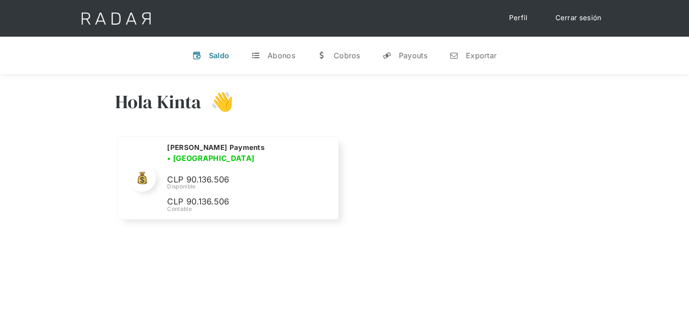  I want to click on div: Cobros, so click(347, 56).